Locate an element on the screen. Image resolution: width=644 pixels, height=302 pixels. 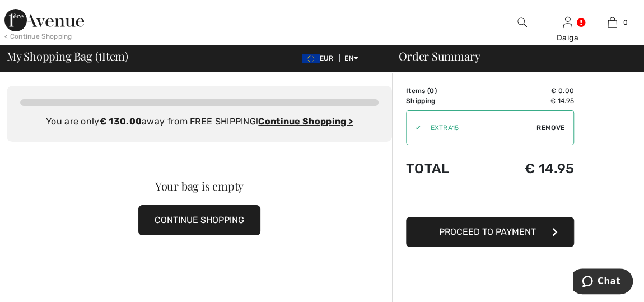
button: Proceed to Payment is located at coordinates (490, 232).